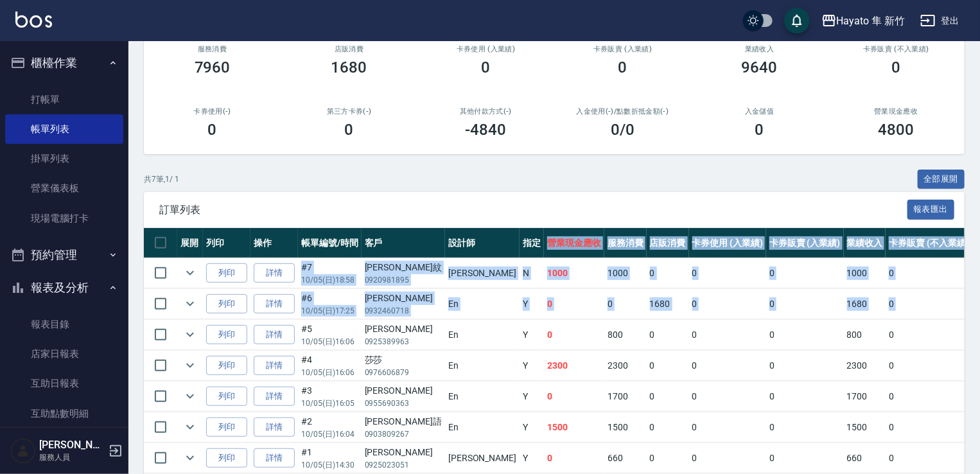  I want to click on a: 店家日報表, so click(64, 354).